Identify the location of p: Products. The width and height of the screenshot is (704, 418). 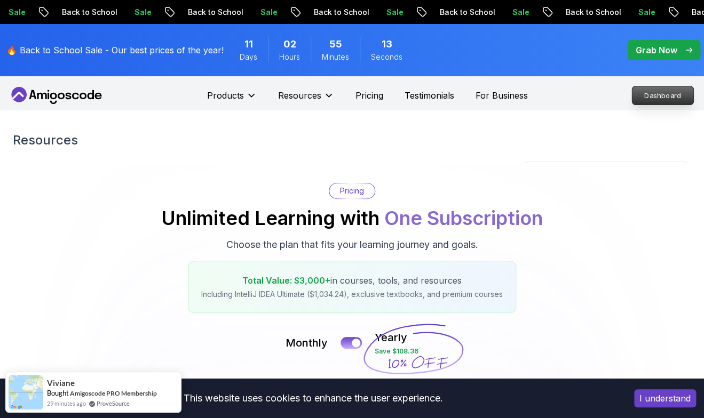
(225, 96).